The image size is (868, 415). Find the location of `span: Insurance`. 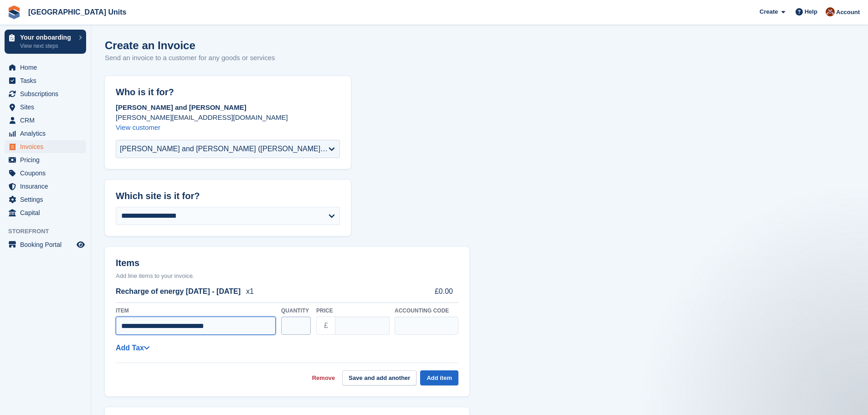

span: Insurance is located at coordinates (48, 186).